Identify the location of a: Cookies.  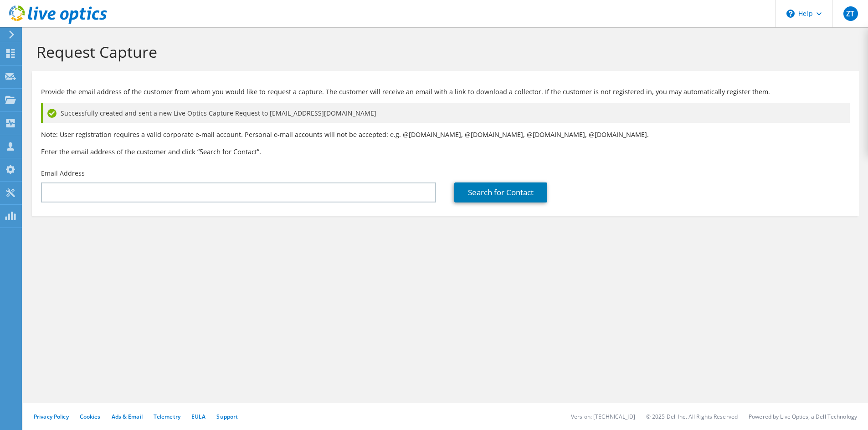
(90, 417).